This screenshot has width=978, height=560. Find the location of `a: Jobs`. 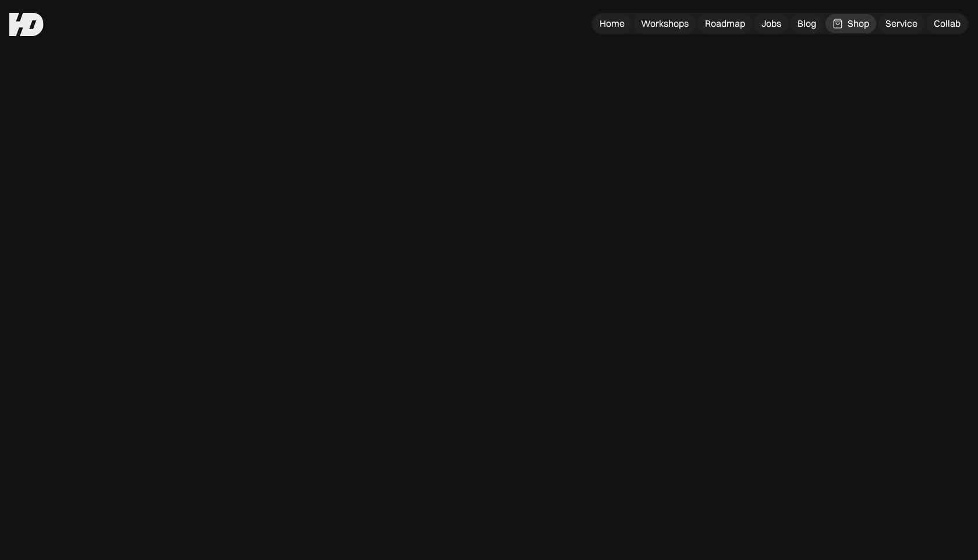

a: Jobs is located at coordinates (772, 23).